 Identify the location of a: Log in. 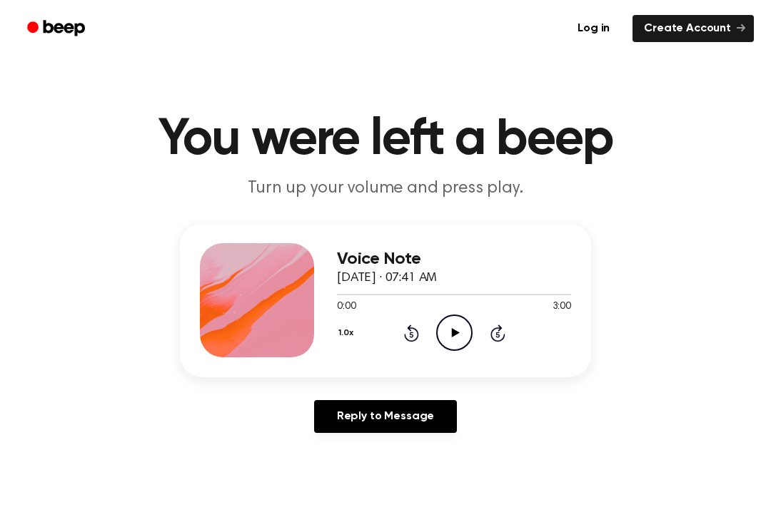
(593, 29).